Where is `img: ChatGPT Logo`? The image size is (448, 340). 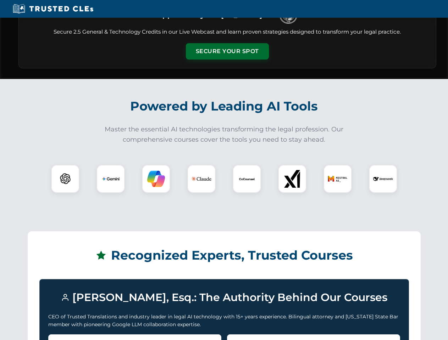
img: ChatGPT Logo is located at coordinates (65, 179).